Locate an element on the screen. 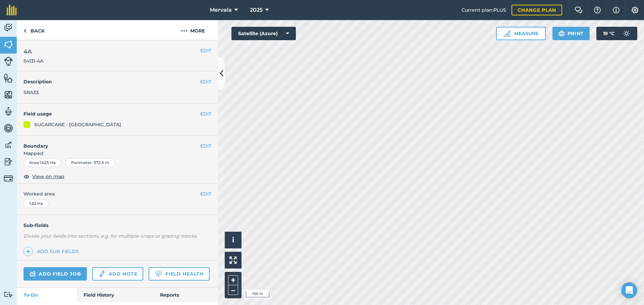 The image size is (644, 305). button: 19 °C is located at coordinates (618, 33).